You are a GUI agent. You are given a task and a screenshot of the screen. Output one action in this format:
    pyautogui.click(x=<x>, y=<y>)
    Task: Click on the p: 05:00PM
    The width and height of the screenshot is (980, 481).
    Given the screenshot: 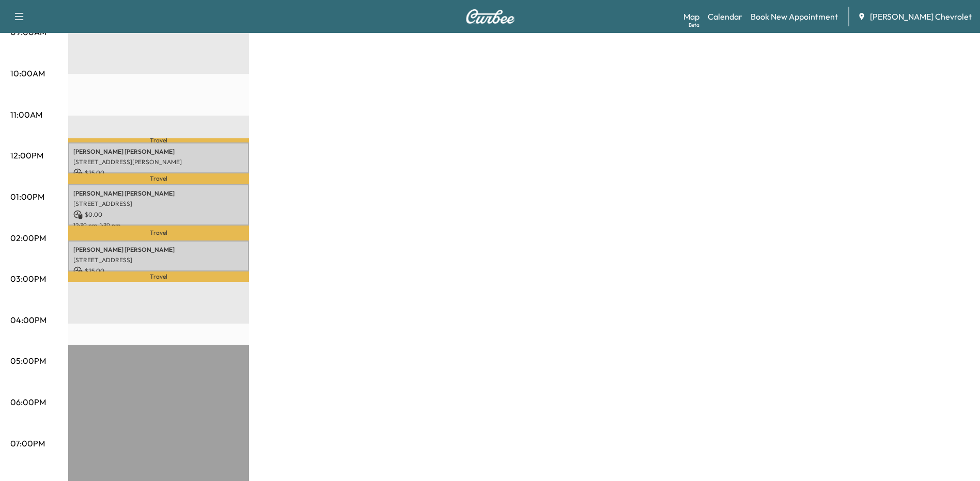 What is the action you would take?
    pyautogui.click(x=28, y=361)
    